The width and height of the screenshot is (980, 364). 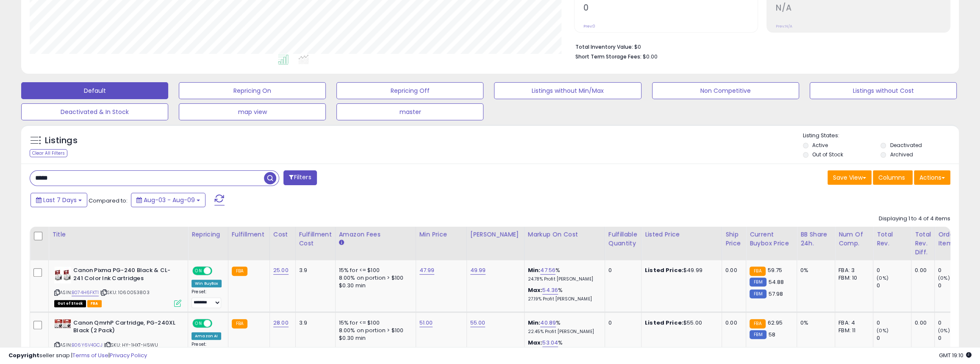 I want to click on span: 58, so click(x=772, y=334).